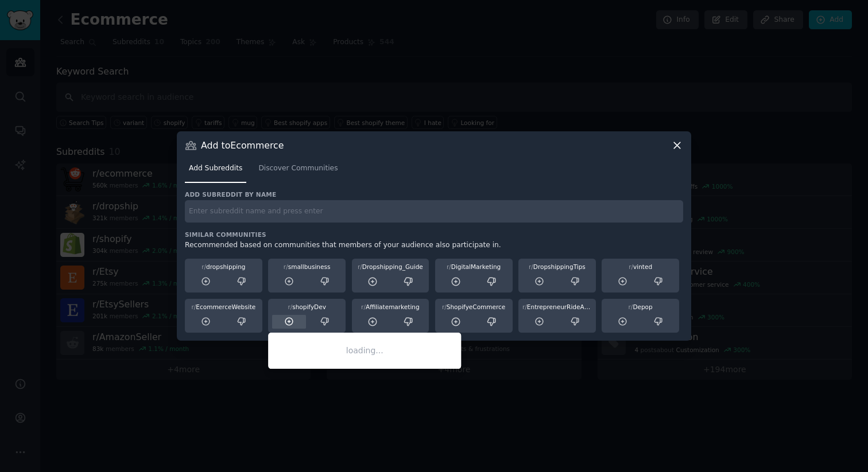 This screenshot has height=472, width=868. What do you see at coordinates (307, 267) in the screenshot?
I see `div: smallbusiness` at bounding box center [307, 267].